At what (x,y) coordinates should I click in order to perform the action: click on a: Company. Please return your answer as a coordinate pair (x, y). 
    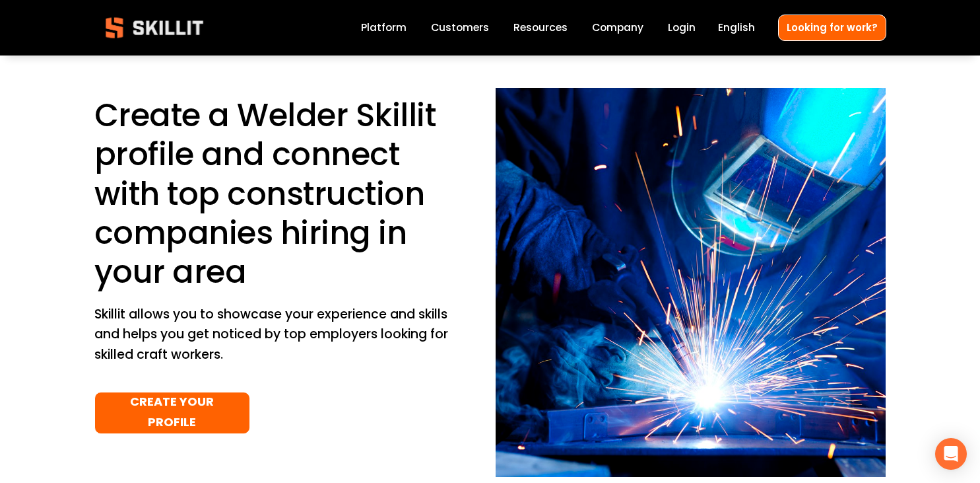
    Looking at the image, I should click on (618, 28).